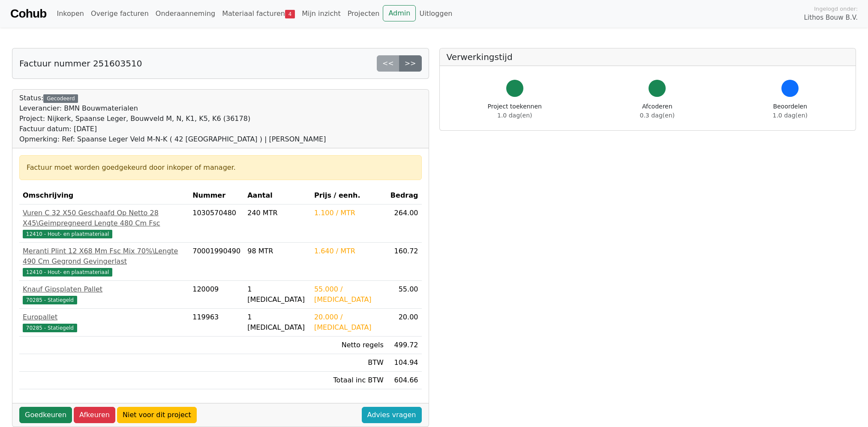  I want to click on div: Afcoderen, so click(657, 111).